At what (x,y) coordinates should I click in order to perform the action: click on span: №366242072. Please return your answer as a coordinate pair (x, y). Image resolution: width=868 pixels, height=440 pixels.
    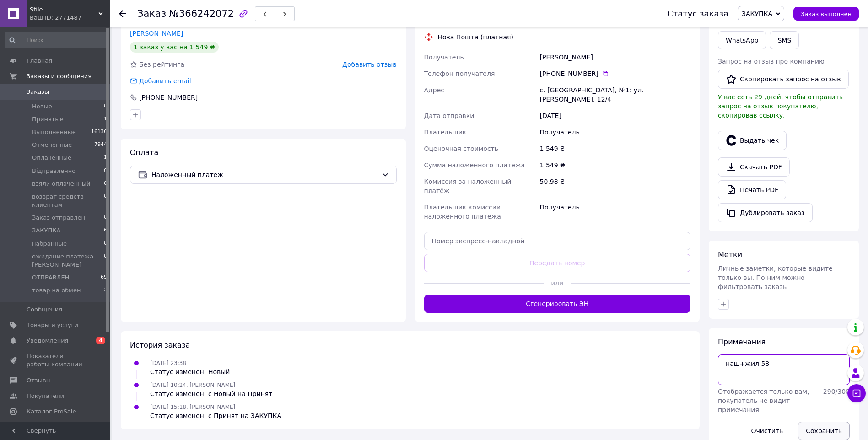
    Looking at the image, I should click on (201, 13).